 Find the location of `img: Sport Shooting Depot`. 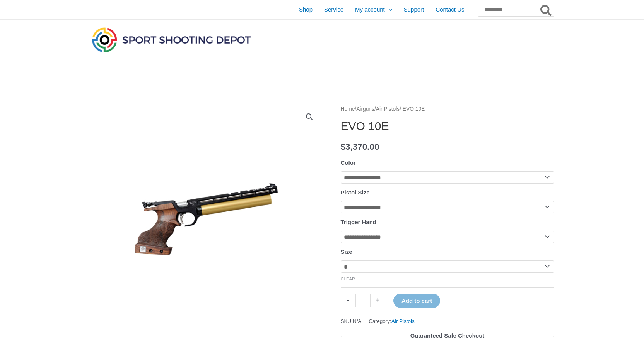

img: Sport Shooting Depot is located at coordinates (172, 40).